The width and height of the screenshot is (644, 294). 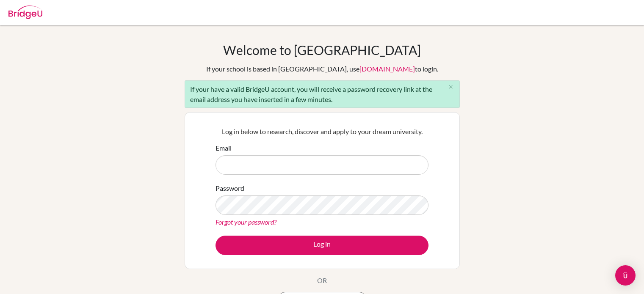 What do you see at coordinates (322, 280) in the screenshot?
I see `p: OR` at bounding box center [322, 280].